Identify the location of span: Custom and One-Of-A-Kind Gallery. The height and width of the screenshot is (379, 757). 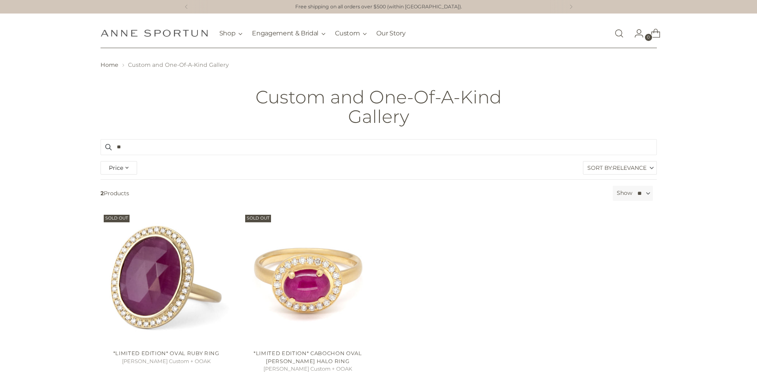
(178, 65).